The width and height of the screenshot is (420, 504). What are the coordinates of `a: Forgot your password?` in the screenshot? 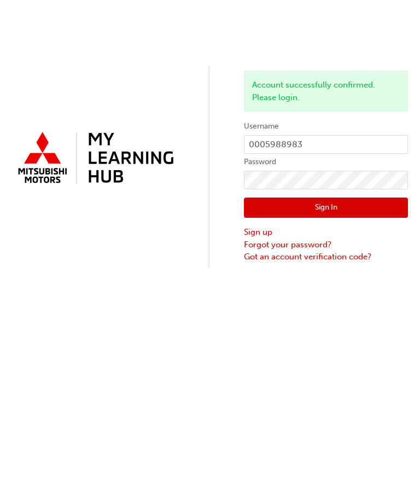 It's located at (326, 244).